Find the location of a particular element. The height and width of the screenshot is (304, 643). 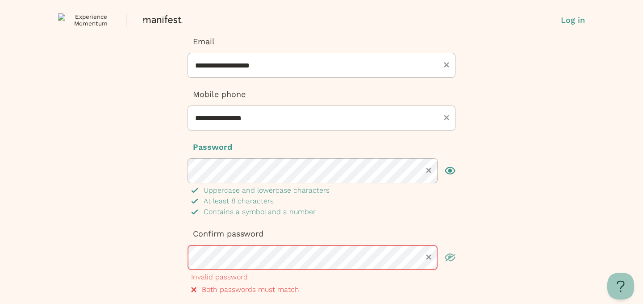

p: Uppercase and lowercase characters is located at coordinates (267, 190).